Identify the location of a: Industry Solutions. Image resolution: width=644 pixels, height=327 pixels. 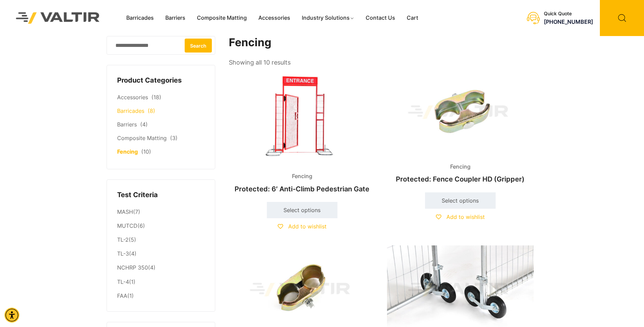
(328, 18).